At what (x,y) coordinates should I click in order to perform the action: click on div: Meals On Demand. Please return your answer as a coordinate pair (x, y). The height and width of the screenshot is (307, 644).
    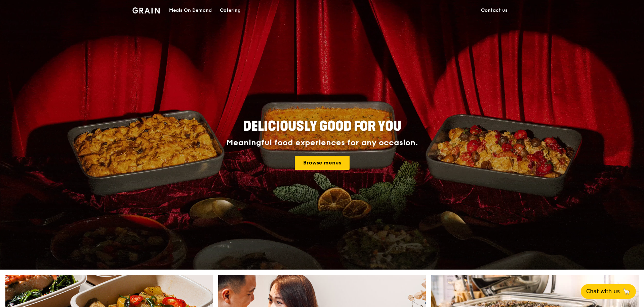
    Looking at the image, I should click on (190, 10).